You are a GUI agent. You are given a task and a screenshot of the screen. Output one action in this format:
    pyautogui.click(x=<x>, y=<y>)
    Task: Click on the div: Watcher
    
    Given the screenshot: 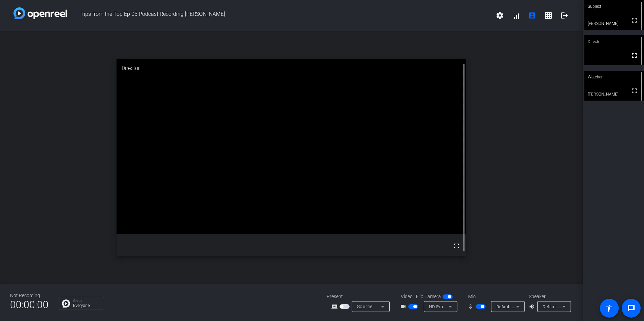 What is the action you would take?
    pyautogui.click(x=614, y=77)
    